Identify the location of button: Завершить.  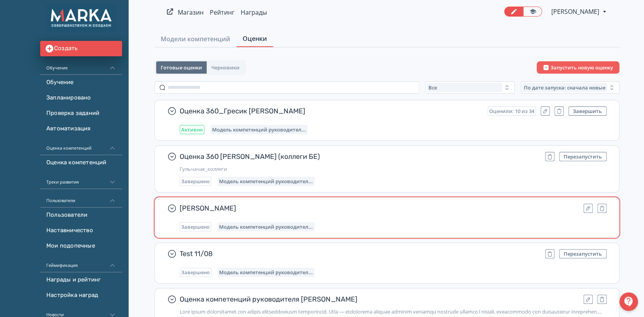
(587, 111).